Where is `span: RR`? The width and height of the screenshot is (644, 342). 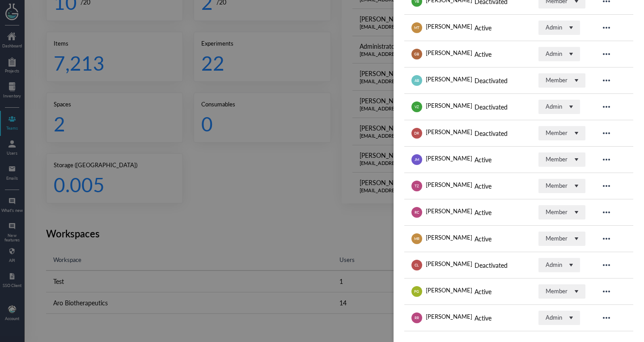 span: RR is located at coordinates (417, 318).